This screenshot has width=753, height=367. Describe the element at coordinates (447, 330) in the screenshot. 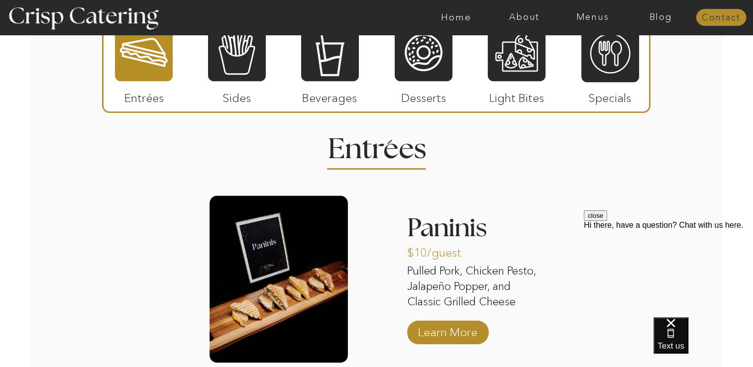

I see `p: Learn More` at that location.